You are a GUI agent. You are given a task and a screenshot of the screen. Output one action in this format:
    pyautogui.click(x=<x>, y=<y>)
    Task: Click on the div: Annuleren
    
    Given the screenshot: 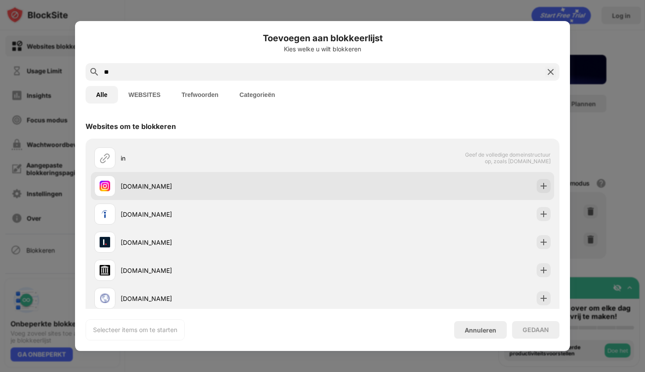 What is the action you would take?
    pyautogui.click(x=481, y=330)
    